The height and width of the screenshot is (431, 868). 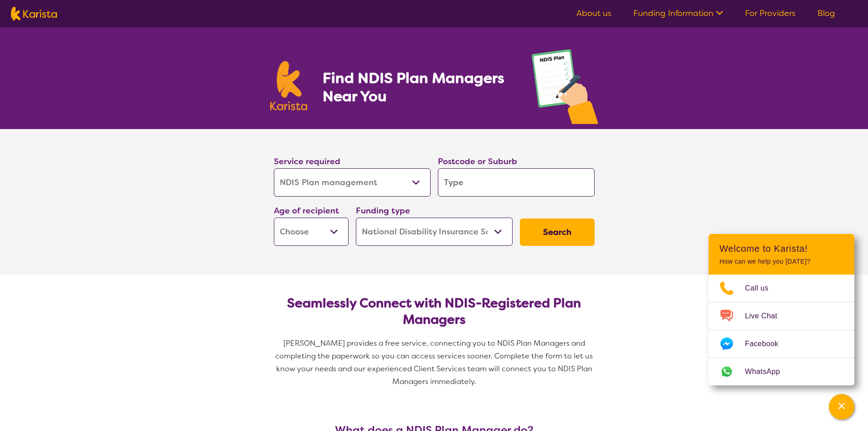 I want to click on a: Funding Information, so click(x=678, y=13).